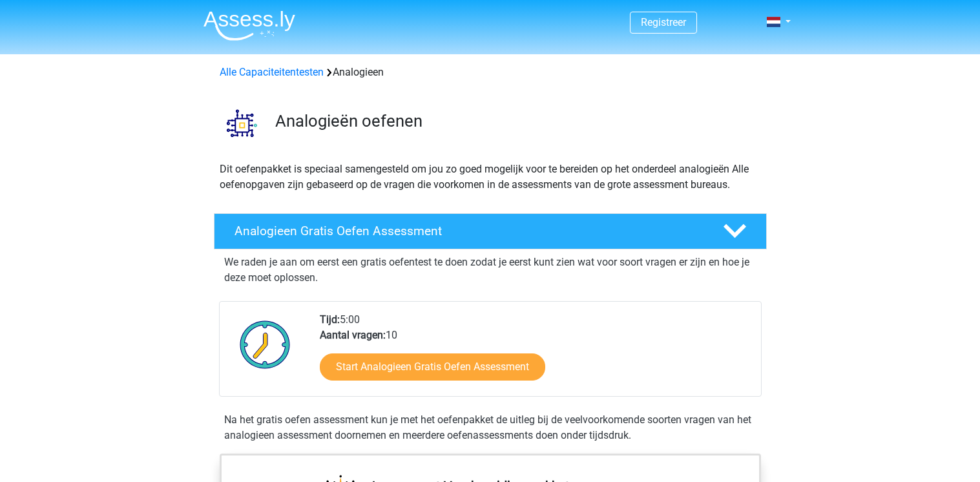  What do you see at coordinates (490, 231) in the screenshot?
I see `a: Analogieen Gratis Oefen Assessment` at bounding box center [490, 231].